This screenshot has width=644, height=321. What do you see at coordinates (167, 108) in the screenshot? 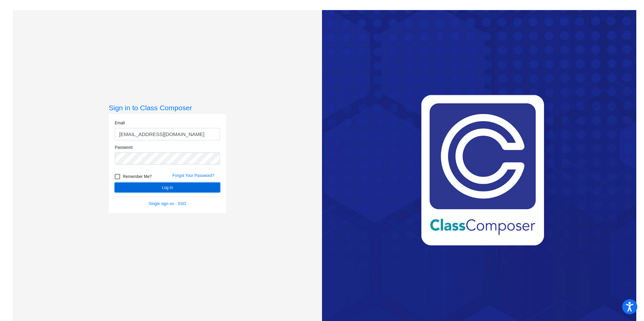
I see `h3: Sign in to Class Composer` at bounding box center [167, 108].